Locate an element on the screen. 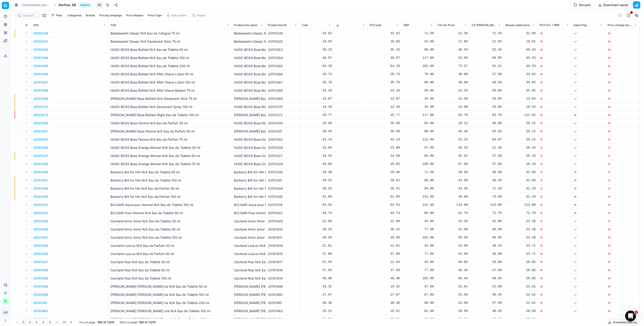 The image size is (644, 326). span: Product line ID is located at coordinates (277, 25).